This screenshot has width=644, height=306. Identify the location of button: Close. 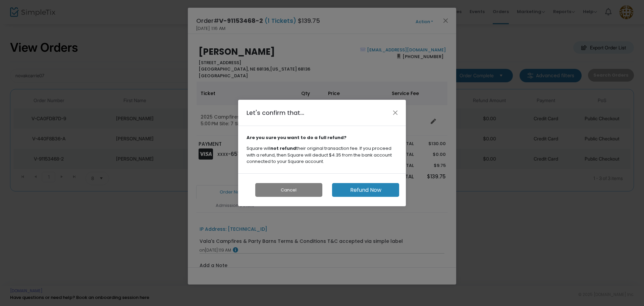
(396, 112).